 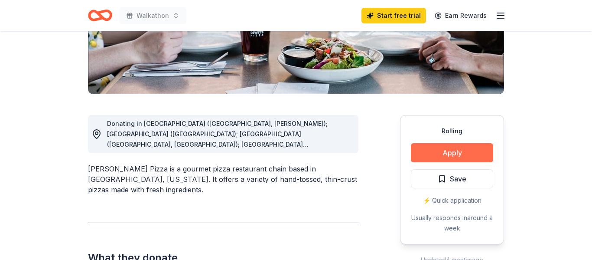 I want to click on button: Walkathon, so click(x=152, y=16).